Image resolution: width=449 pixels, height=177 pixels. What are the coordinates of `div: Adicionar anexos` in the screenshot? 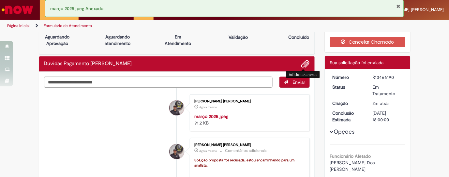 It's located at (303, 74).